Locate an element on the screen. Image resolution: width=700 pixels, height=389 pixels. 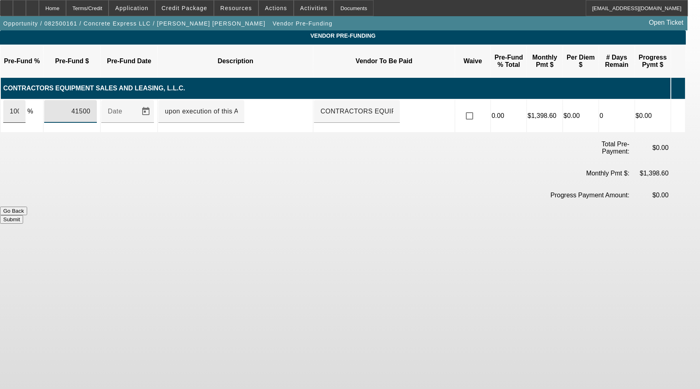
mat-label: Date is located at coordinates (115, 111).